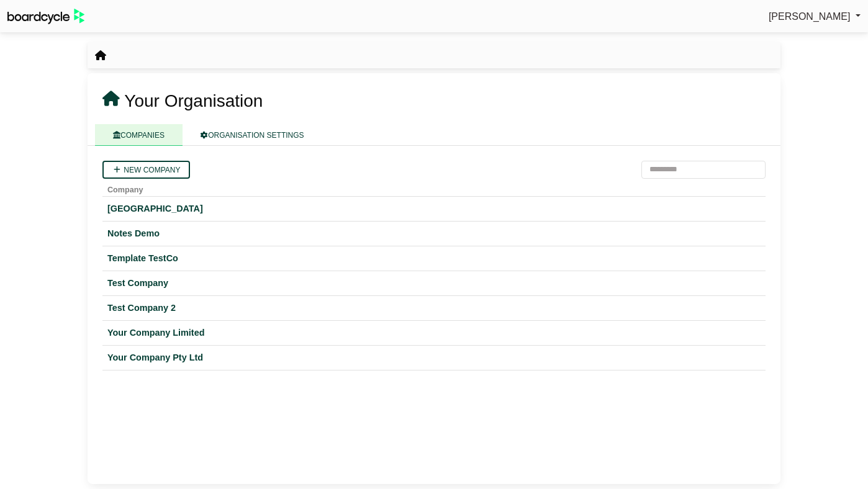 The image size is (868, 489). Describe the element at coordinates (434, 358) in the screenshot. I see `div: Your Company Pty Ltd` at that location.